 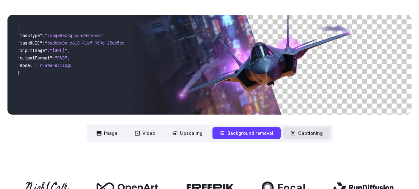 What do you see at coordinates (32, 51) in the screenshot?
I see `span: "inputImage"` at bounding box center [32, 51].